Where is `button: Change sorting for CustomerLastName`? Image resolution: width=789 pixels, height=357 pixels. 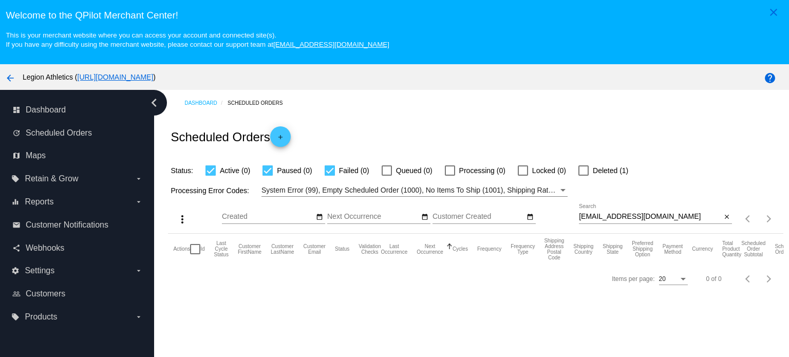
button: Change sorting for CustomerLastName is located at coordinates (283, 249).